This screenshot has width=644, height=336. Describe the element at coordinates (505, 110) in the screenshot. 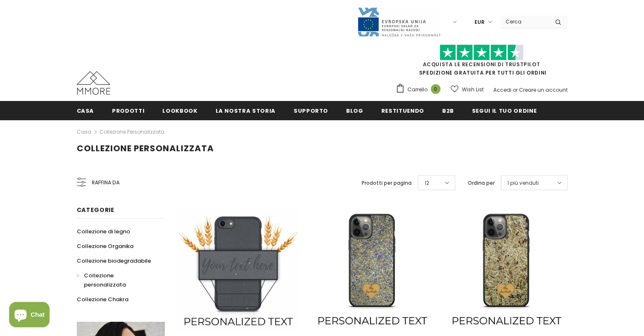

I see `a: Segui il tuo ordine` at that location.